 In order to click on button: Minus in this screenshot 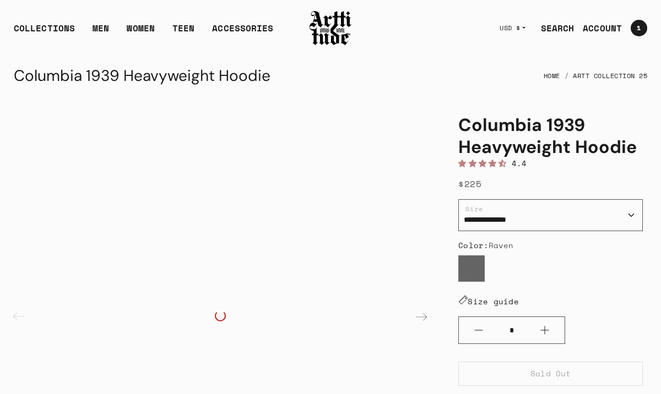, I will do `click(479, 331)`.